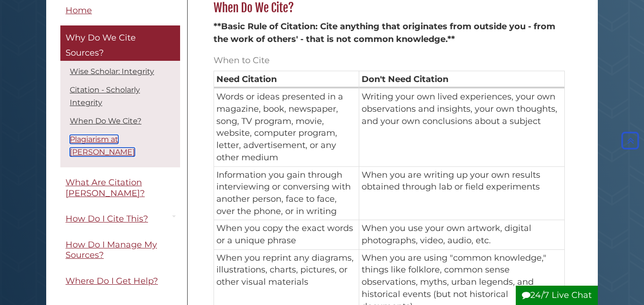  What do you see at coordinates (107, 219) in the screenshot?
I see `span: How Do I Cite This?` at bounding box center [107, 219].